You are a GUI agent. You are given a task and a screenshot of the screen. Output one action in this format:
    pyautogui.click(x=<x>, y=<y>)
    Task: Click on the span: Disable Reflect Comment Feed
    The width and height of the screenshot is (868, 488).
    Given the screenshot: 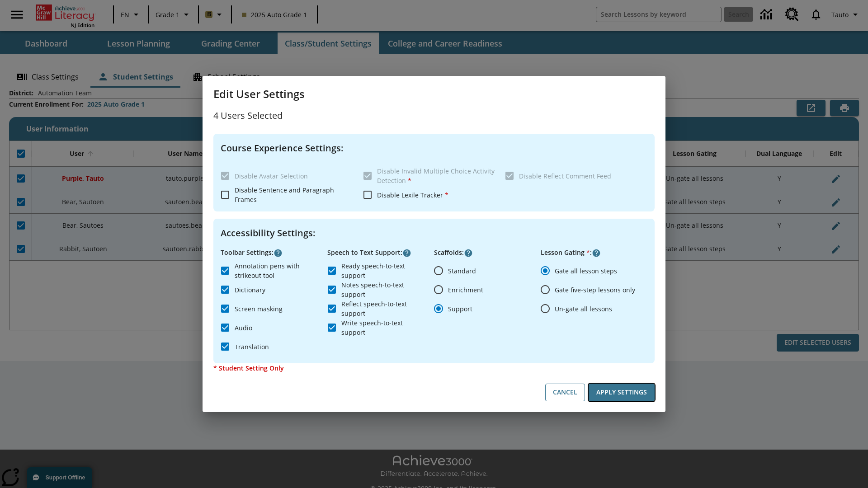 What is the action you would take?
    pyautogui.click(x=565, y=176)
    